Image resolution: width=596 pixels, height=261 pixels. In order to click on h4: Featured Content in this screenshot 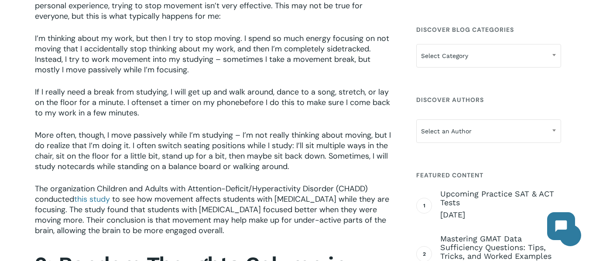, I will do `click(489, 175)`.